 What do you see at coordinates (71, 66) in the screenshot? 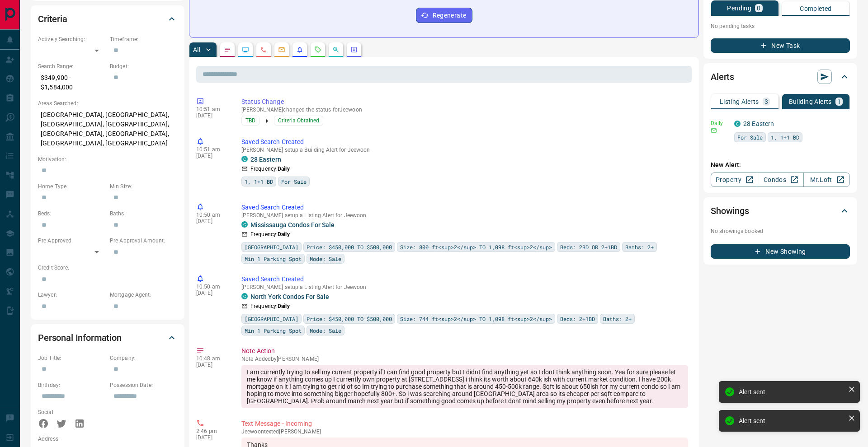
I see `p: Search Range:` at bounding box center [71, 66].